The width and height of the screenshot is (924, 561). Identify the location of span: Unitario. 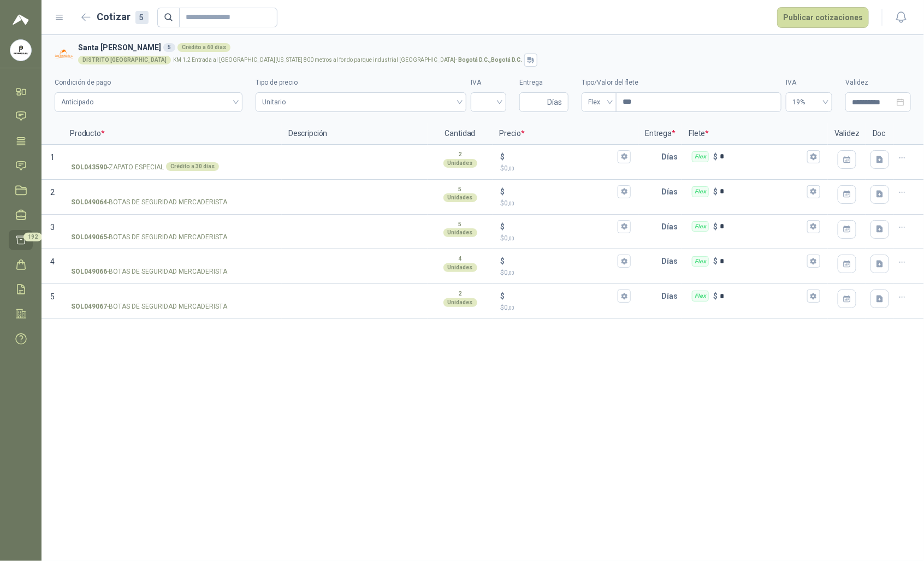
(361, 102).